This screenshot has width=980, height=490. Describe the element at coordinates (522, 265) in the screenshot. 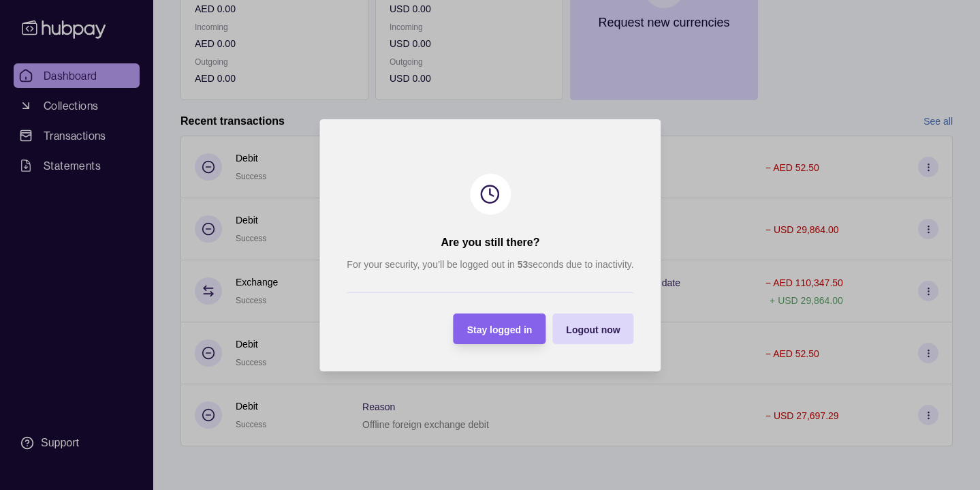

I see `strong: 53` at that location.